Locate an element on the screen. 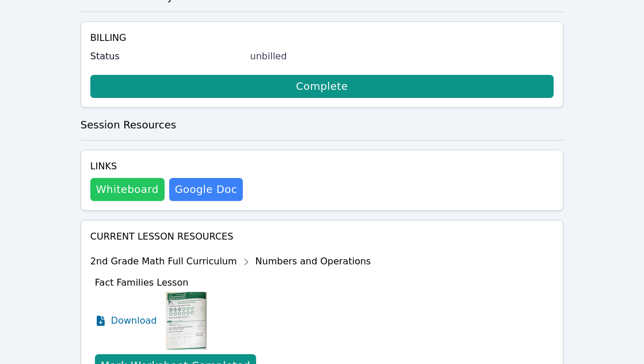 The height and width of the screenshot is (364, 644). span: Fact Families Lesson is located at coordinates (142, 282).